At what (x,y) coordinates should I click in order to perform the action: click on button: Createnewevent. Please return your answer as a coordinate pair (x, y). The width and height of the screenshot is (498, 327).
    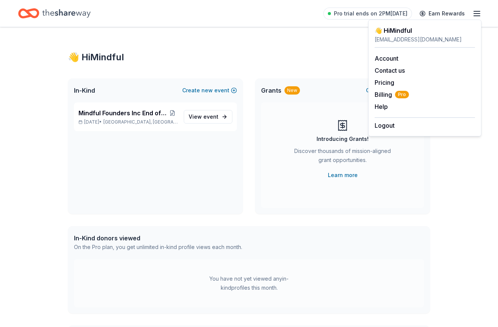
    Looking at the image, I should click on (209, 91).